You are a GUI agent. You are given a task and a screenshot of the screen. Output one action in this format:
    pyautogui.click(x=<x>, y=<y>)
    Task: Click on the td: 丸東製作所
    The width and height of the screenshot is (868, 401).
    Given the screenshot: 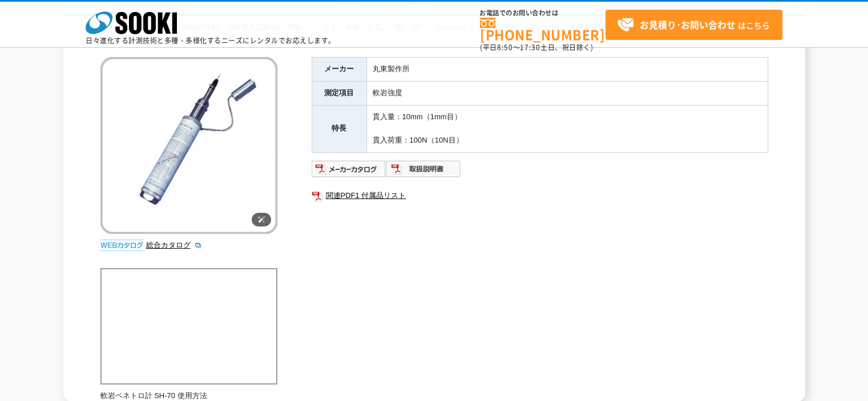 What is the action you would take?
    pyautogui.click(x=567, y=69)
    